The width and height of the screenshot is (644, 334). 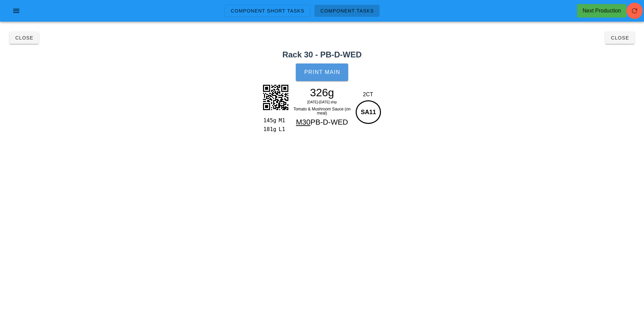 What do you see at coordinates (322, 111) in the screenshot?
I see `div: Tomato & Mushroom Sauce (on meal)` at bounding box center [322, 111].